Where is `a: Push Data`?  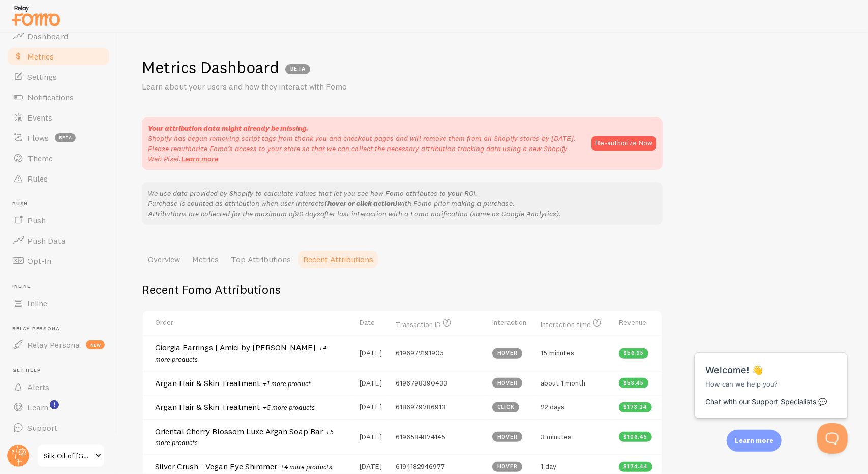
a: Push Data is located at coordinates (58, 241).